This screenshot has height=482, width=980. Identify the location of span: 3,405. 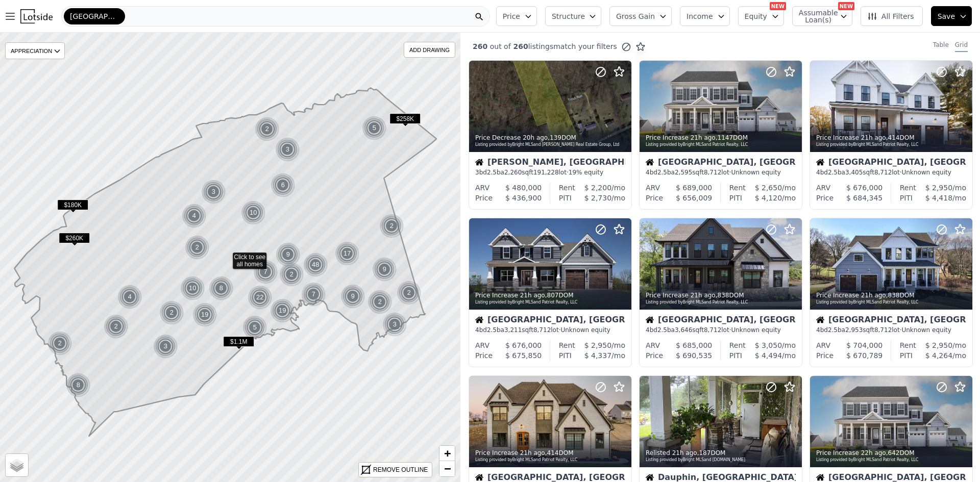
(854, 172).